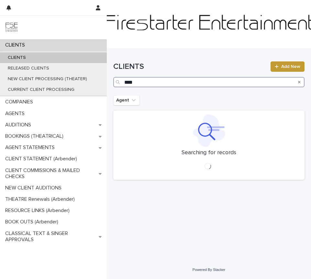 Image resolution: width=311 pixels, height=279 pixels. I want to click on a: Powered By Stacker, so click(209, 270).